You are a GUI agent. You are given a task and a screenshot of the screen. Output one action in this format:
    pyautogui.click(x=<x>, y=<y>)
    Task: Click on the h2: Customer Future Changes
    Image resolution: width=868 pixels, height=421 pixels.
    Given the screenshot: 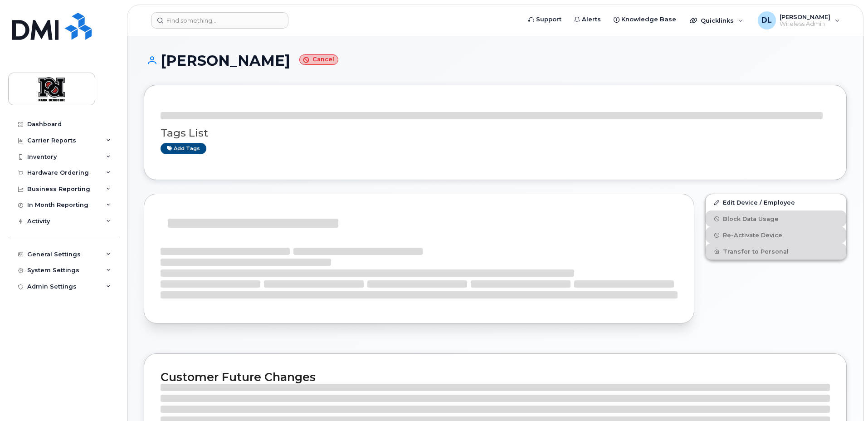 What is the action you would take?
    pyautogui.click(x=495, y=377)
    